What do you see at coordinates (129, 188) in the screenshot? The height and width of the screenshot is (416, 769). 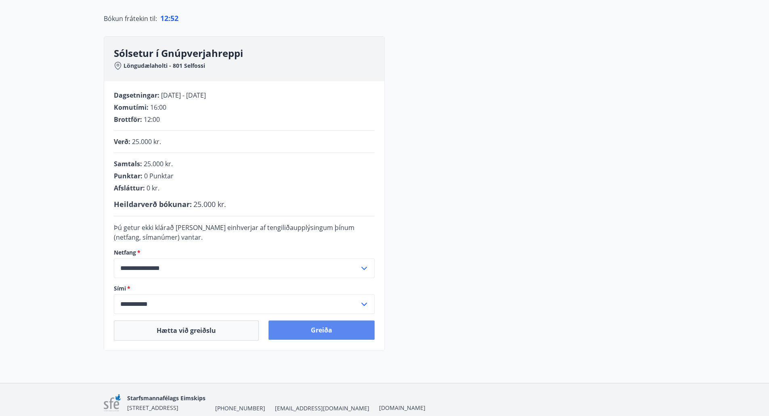 I see `span: Afsláttur :` at bounding box center [129, 188].